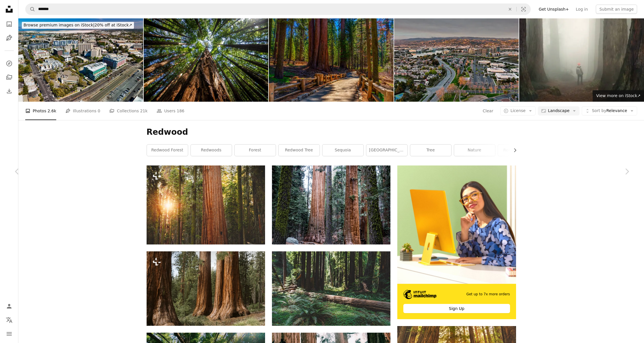  I want to click on span: 20% off at iStock ↗, so click(78, 25).